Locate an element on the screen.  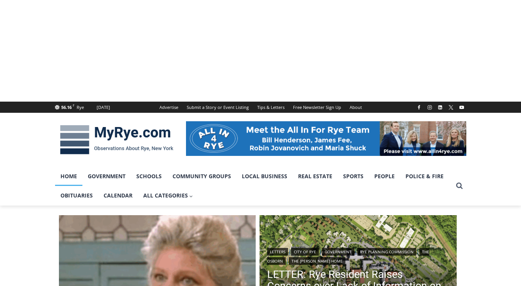
a: Linkedin is located at coordinates (440, 108).